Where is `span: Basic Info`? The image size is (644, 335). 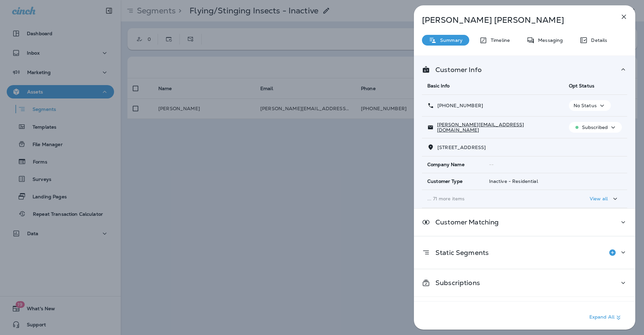 span: Basic Info is located at coordinates (438, 86).